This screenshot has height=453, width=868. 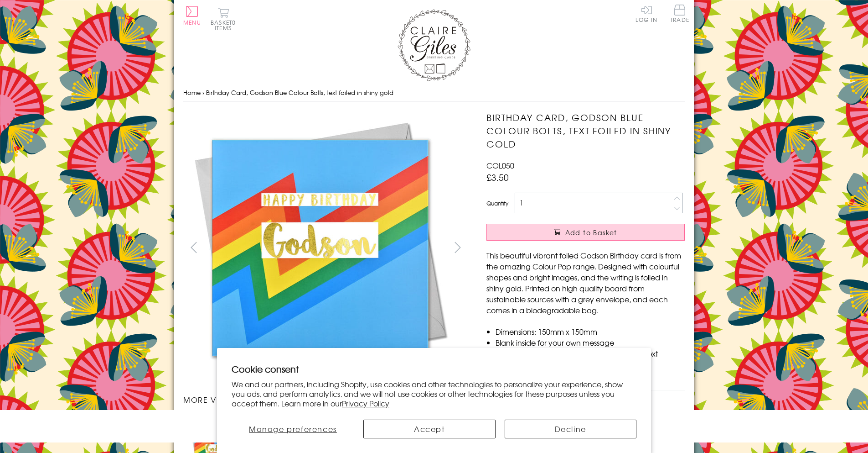 I want to click on a: Privacy Policy, so click(x=365, y=403).